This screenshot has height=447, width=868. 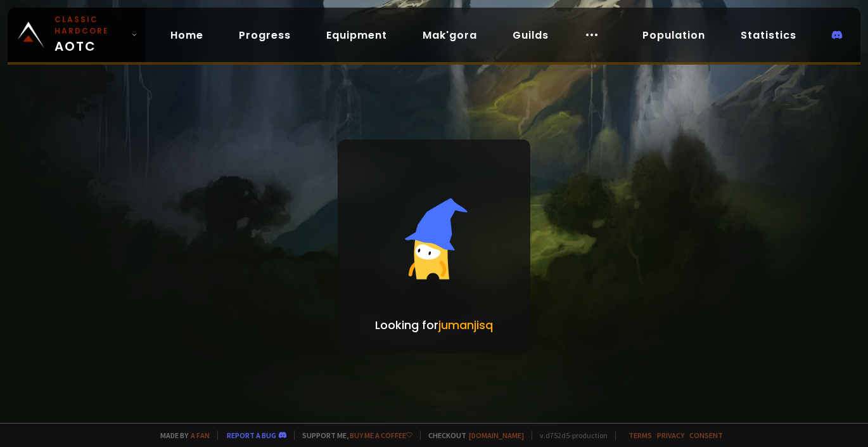 I want to click on span: Checkout, so click(x=472, y=435).